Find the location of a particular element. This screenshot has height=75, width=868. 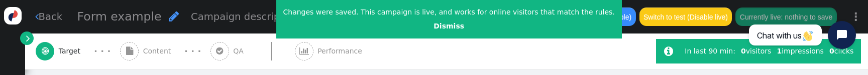

div: In last 90 min: is located at coordinates (711, 51).